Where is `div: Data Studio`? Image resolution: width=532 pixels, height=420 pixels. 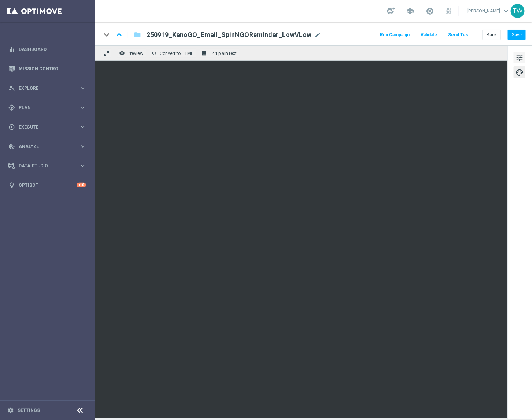 div: Data Studio is located at coordinates (44, 166).